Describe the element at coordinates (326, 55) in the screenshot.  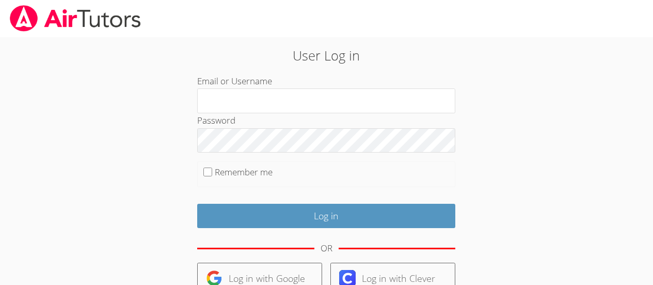
I see `h2: User Log in` at that location.